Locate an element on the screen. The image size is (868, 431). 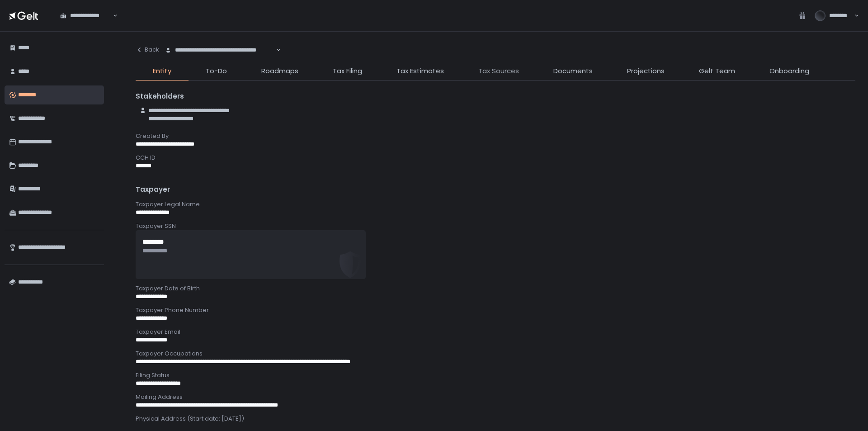
div: Stakeholders is located at coordinates (495, 97).